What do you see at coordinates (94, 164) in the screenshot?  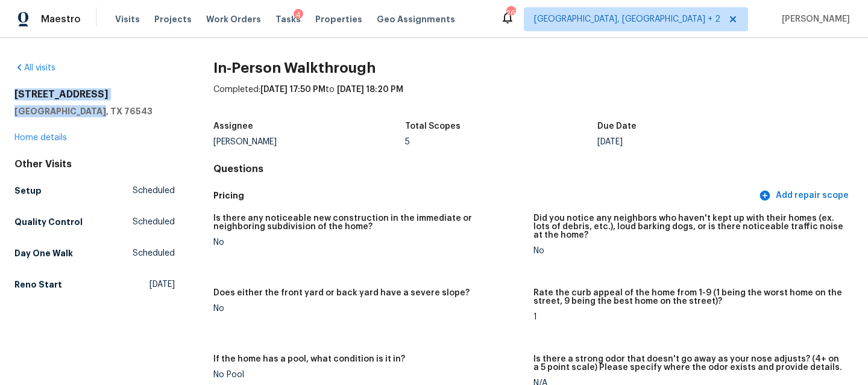 I see `div: Other Visits` at bounding box center [94, 164].